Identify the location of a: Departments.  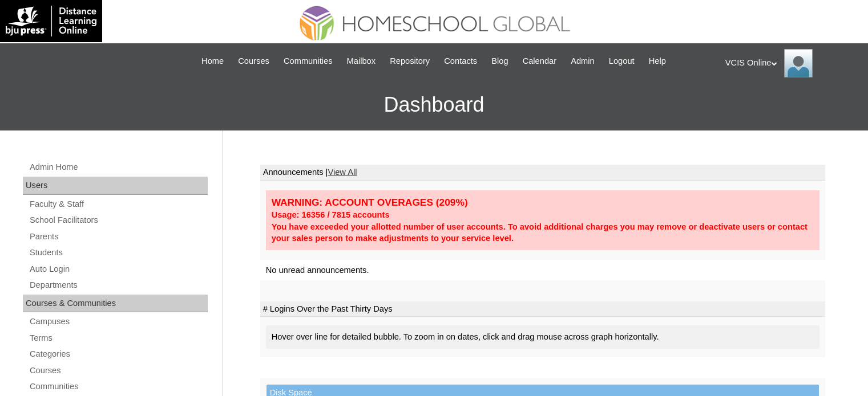
(118, 285).